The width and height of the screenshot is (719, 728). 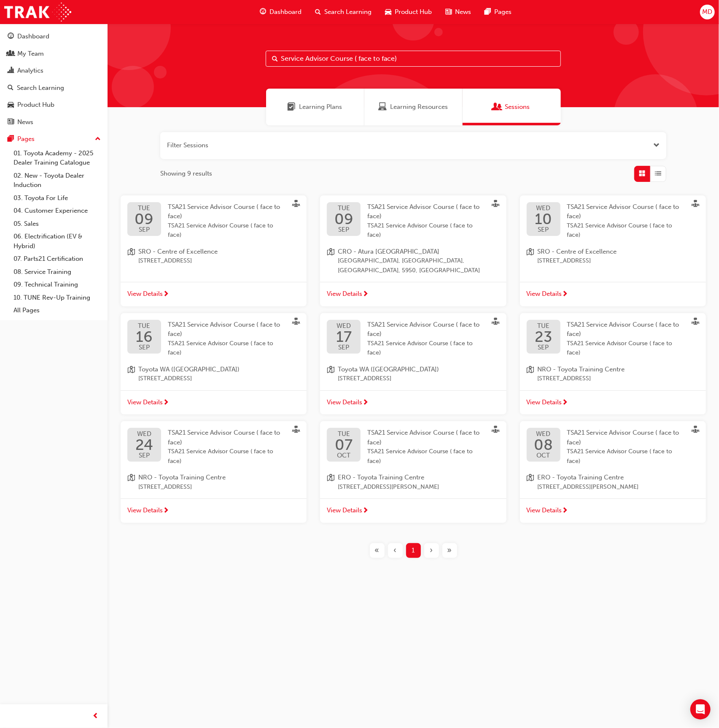 What do you see at coordinates (348, 12) in the screenshot?
I see `span: Search Learning` at bounding box center [348, 12].